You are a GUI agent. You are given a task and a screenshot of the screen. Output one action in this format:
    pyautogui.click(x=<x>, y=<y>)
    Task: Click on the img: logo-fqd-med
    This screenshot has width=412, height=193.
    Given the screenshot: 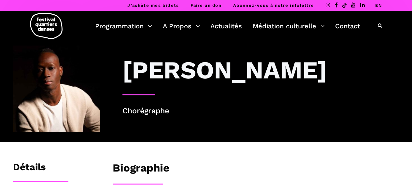 What is the action you would take?
    pyautogui.click(x=46, y=26)
    